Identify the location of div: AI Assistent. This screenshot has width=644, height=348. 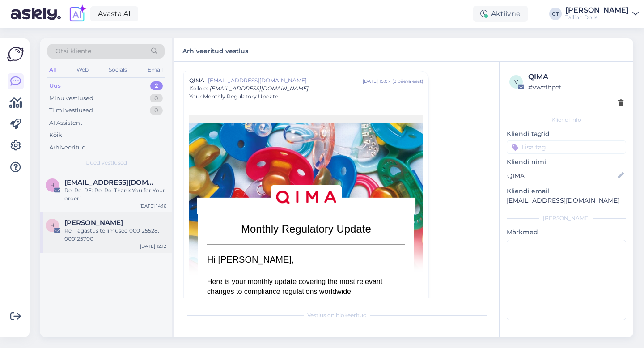
(66, 123).